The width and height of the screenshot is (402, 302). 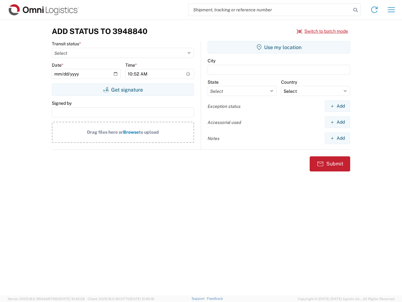 What do you see at coordinates (211, 61) in the screenshot?
I see `label: City` at bounding box center [211, 61].